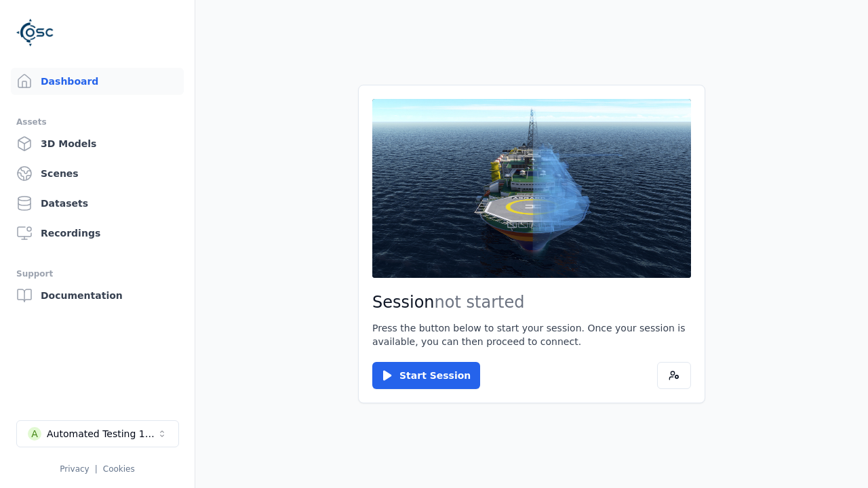  Describe the element at coordinates (426, 376) in the screenshot. I see `button: Start Session` at that location.